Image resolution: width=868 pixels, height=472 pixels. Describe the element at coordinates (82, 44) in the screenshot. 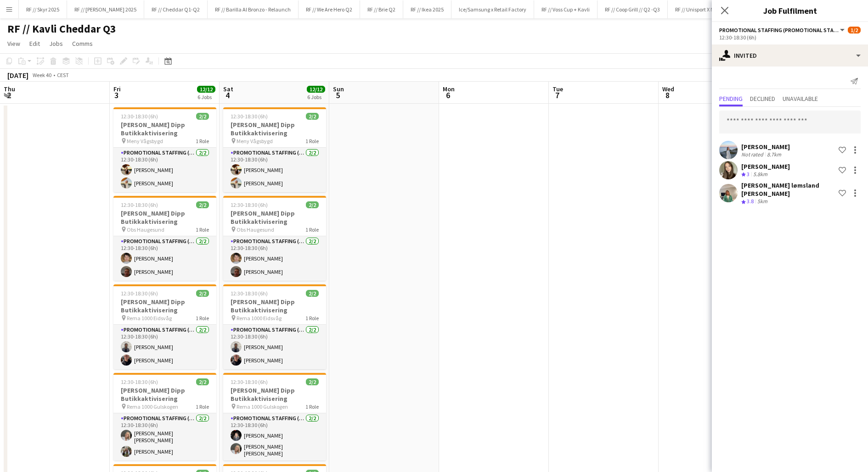

I see `a: Comms` at that location.